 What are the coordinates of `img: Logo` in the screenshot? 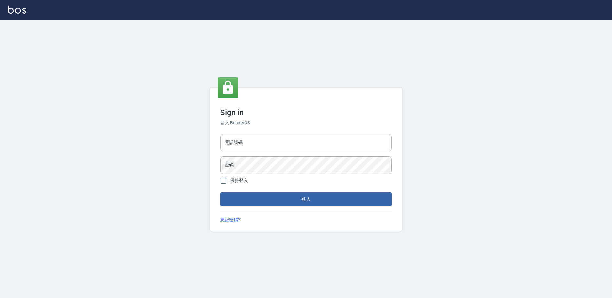 It's located at (17, 10).